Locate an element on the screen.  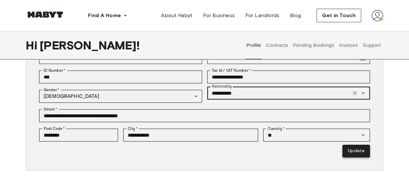
label: Nationality is located at coordinates (222, 86).